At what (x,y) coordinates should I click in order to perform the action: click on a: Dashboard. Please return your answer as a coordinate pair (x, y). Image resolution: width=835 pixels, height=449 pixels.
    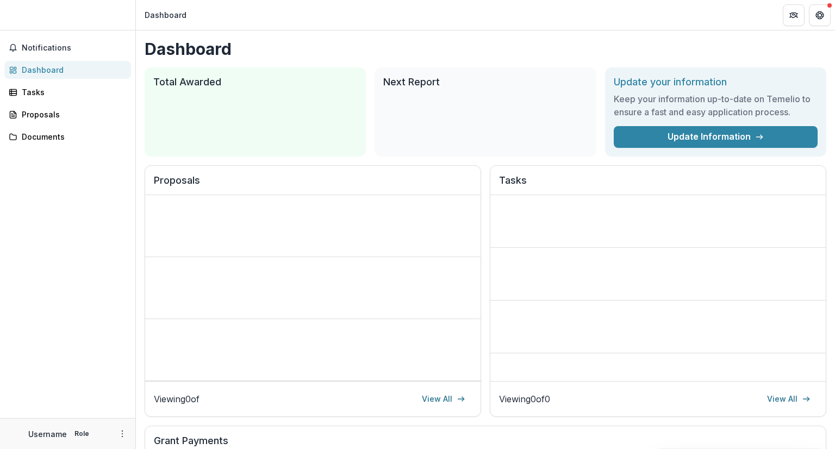
    Looking at the image, I should click on (67, 70).